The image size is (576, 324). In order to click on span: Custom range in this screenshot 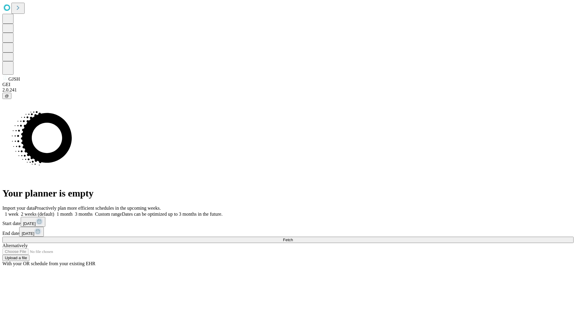, I will do `click(108, 214)`.